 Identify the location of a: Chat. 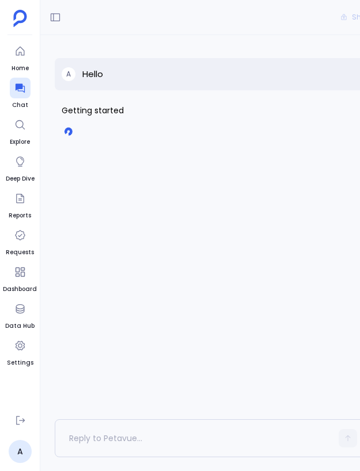
(20, 94).